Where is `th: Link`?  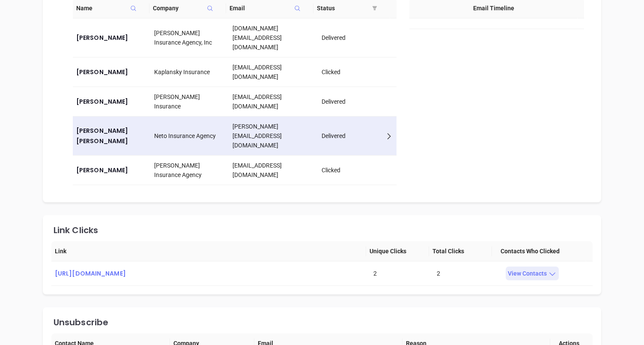 th: Link is located at coordinates (209, 251).